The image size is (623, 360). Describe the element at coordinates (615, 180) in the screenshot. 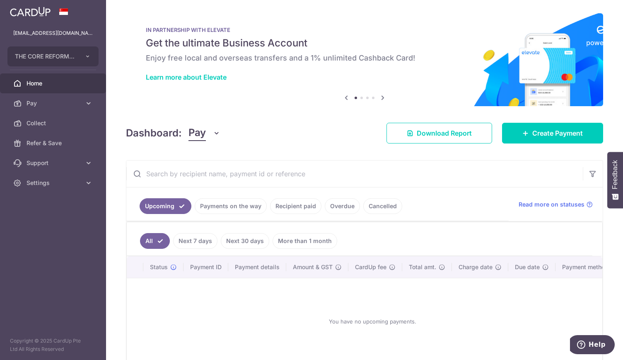

I see `button: Feedback - Show survey` at that location.